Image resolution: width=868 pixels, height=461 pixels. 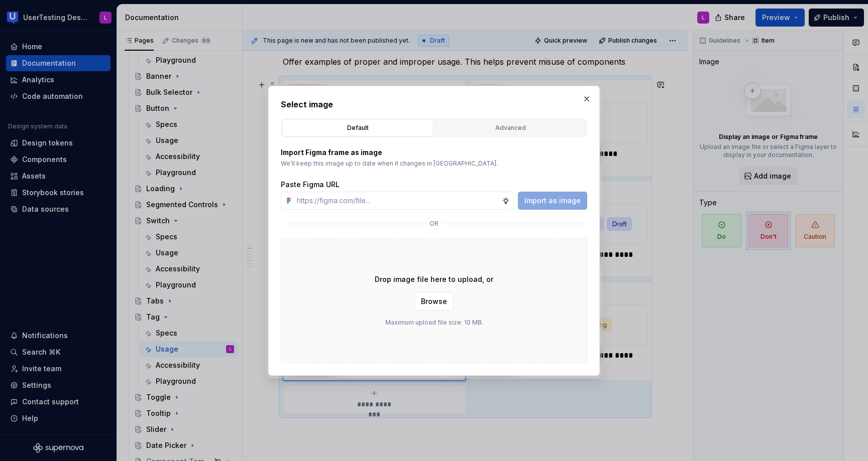 What do you see at coordinates (434, 223) in the screenshot?
I see `p: or` at bounding box center [434, 223].